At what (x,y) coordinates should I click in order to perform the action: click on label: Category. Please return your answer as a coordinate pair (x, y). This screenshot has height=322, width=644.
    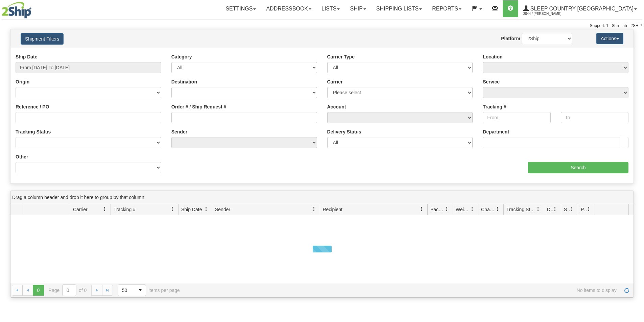
    Looking at the image, I should click on (182, 56).